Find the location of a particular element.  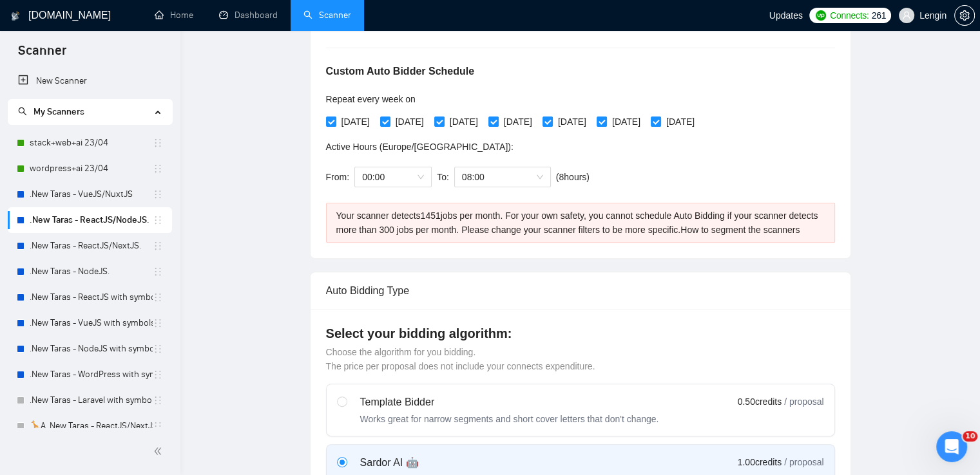

span: user is located at coordinates (907, 15).